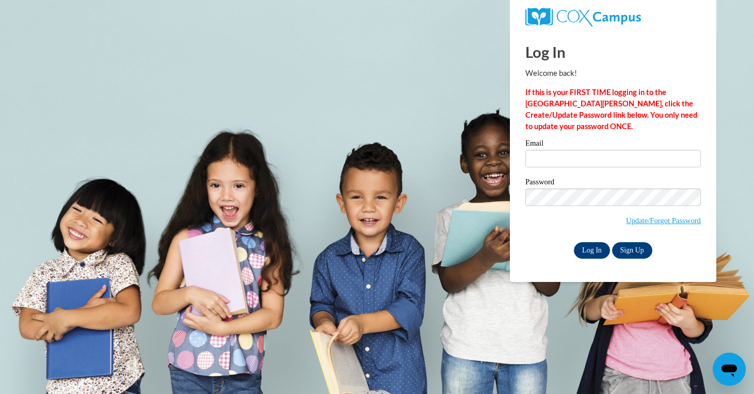  I want to click on h1: Log In, so click(613, 52).